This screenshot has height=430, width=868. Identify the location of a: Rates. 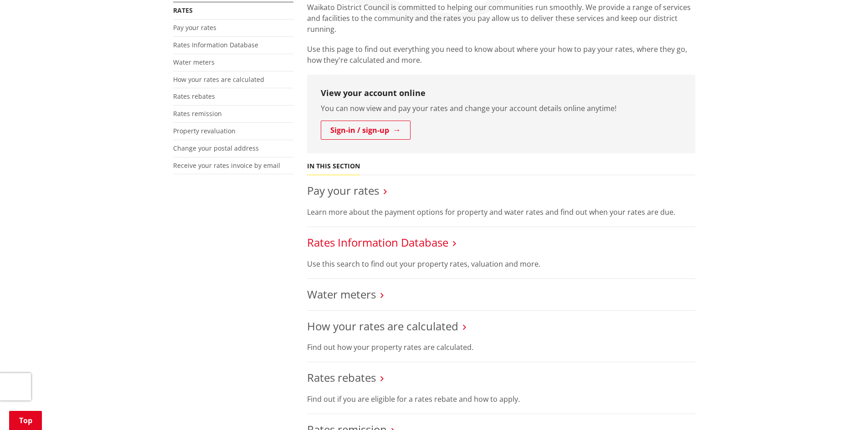
(183, 10).